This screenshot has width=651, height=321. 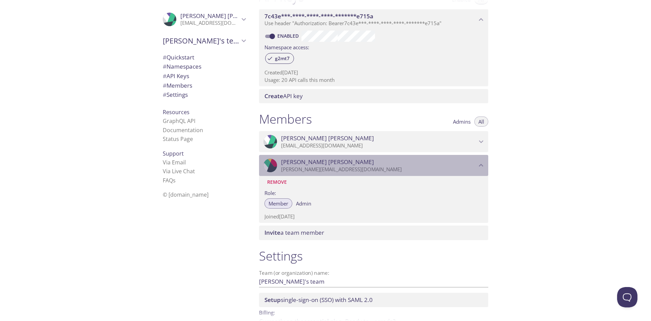 I want to click on a: Status Page, so click(x=178, y=139).